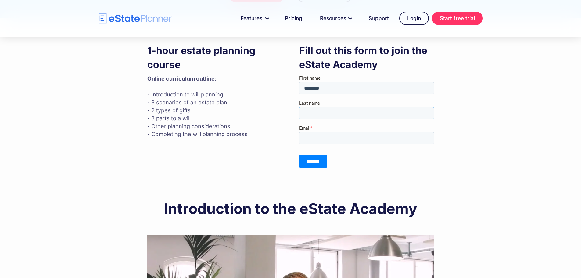 The width and height of the screenshot is (581, 278). I want to click on h2: Introduction to the eState Academy, so click(291, 209).